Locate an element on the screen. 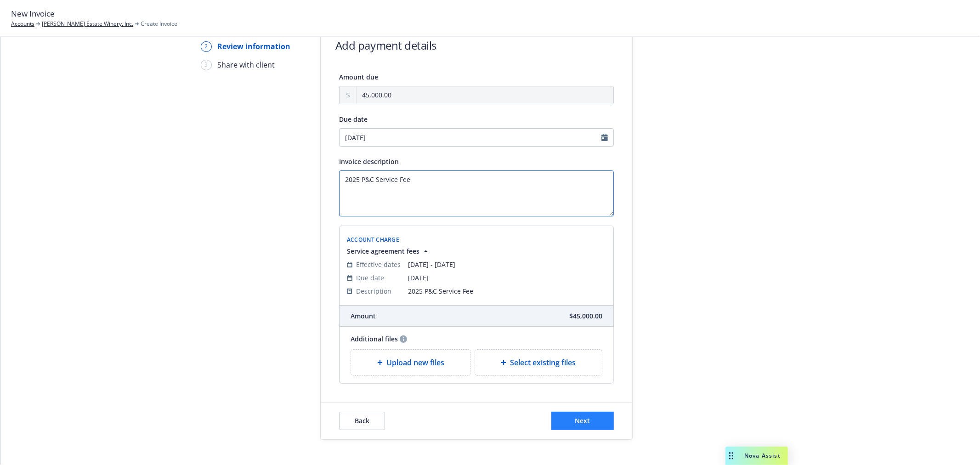  span: Create Invoice is located at coordinates (159, 24).